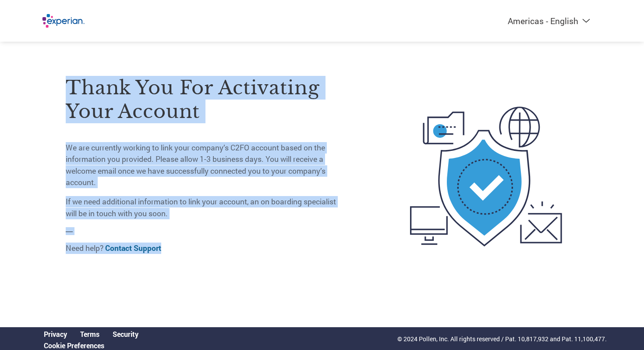 The height and width of the screenshot is (350, 644). Describe the element at coordinates (204, 248) in the screenshot. I see `p: Need help?` at that location.